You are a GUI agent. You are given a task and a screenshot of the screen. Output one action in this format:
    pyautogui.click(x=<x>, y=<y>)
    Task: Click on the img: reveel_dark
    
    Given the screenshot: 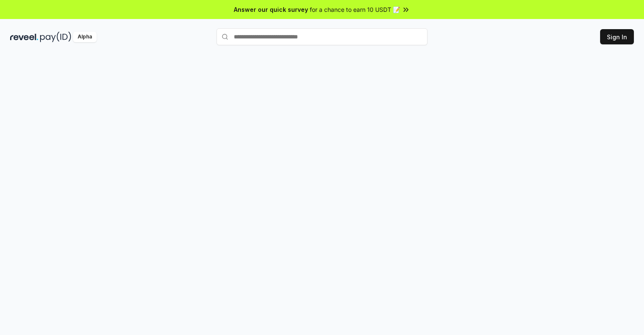 What is the action you would take?
    pyautogui.click(x=24, y=37)
    